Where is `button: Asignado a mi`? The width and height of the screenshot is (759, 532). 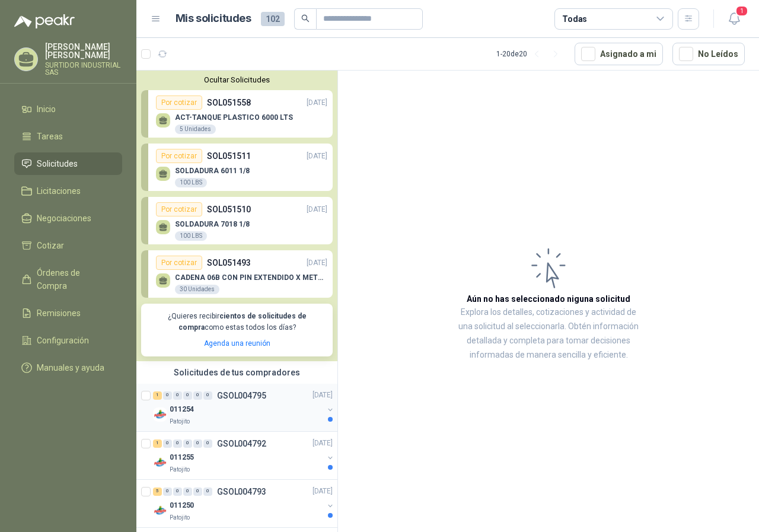
button: Asignado a mi is located at coordinates (619, 54).